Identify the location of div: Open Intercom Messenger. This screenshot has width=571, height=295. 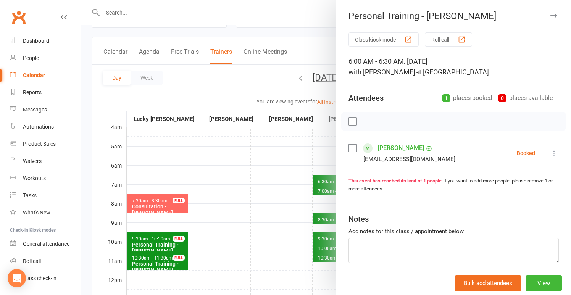
(17, 278).